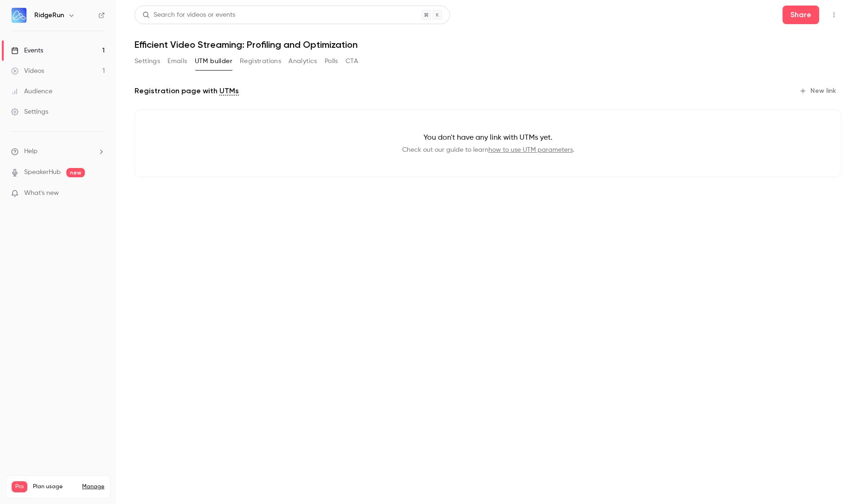  I want to click on span: Help, so click(31, 151).